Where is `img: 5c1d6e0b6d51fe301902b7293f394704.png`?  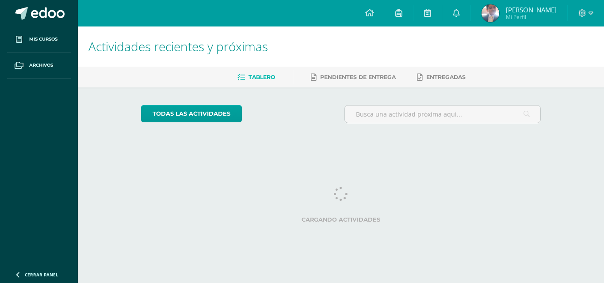
img: 5c1d6e0b6d51fe301902b7293f394704.png is located at coordinates (490, 13).